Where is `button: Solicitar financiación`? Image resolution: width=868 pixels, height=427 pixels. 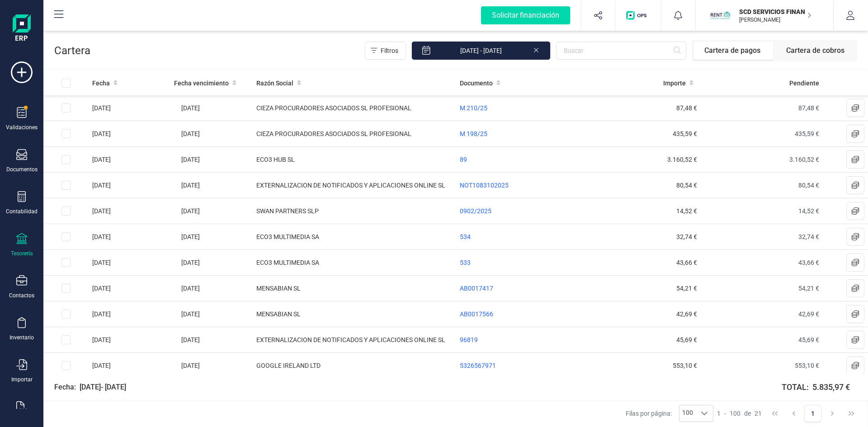 button: Solicitar financiación is located at coordinates (525, 15).